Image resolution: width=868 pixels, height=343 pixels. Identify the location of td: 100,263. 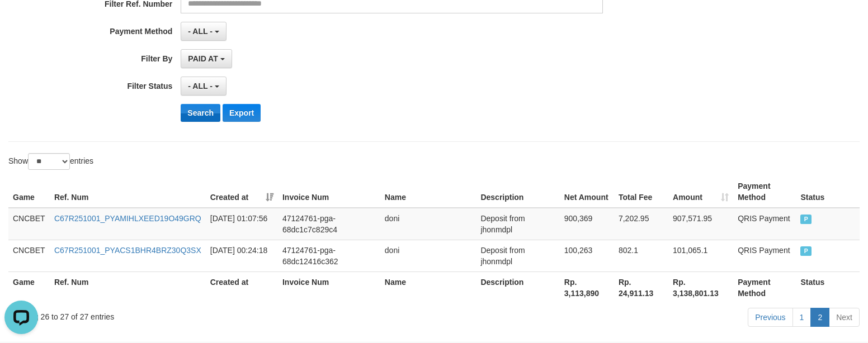
(587, 255).